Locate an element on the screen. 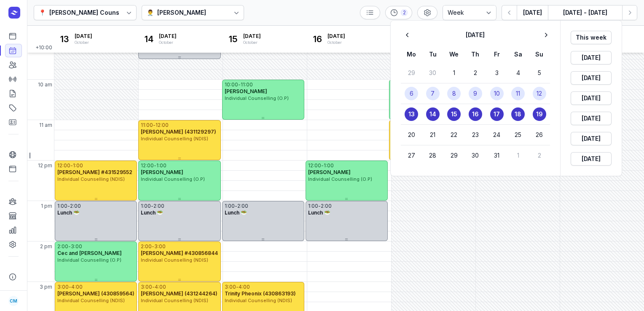 The image size is (644, 311). time: 7 is located at coordinates (432, 94).